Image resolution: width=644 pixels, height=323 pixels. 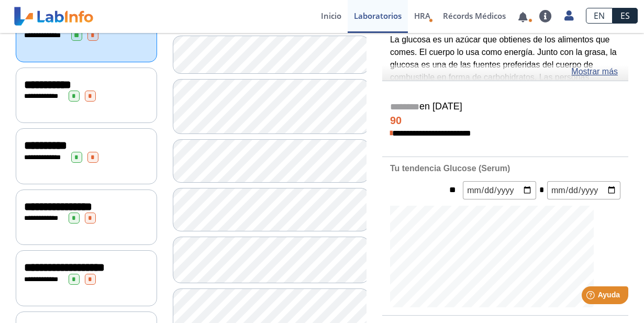 I want to click on a: EN, so click(x=599, y=16).